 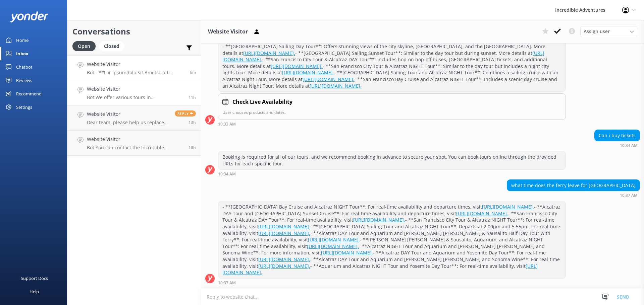 I want to click on div: Can i buy tickets, so click(x=617, y=135).